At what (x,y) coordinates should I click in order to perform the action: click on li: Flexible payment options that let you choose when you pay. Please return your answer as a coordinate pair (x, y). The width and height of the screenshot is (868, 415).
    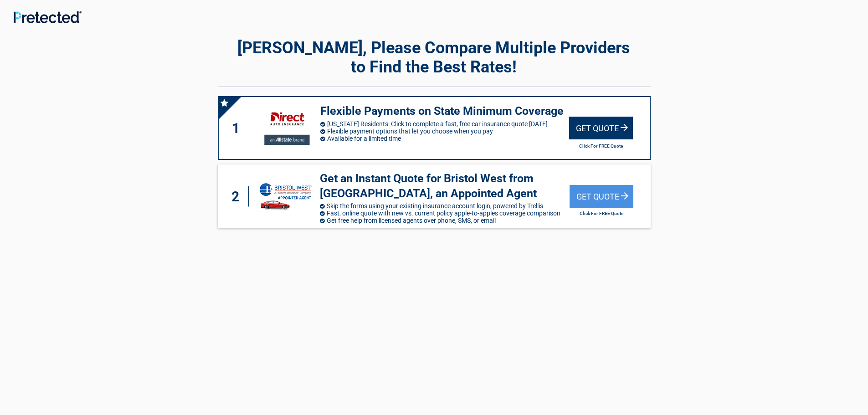
    Looking at the image, I should click on (445, 131).